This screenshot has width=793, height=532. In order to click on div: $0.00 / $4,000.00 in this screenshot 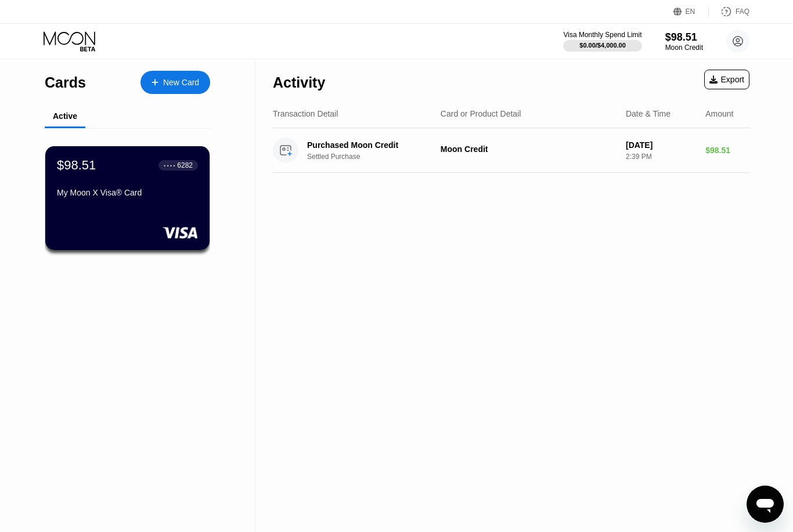, I will do `click(602, 45)`.